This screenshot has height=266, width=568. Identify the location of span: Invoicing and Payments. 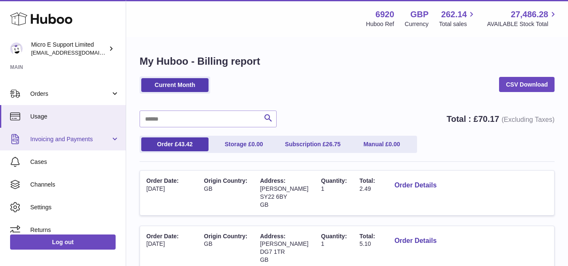
(70, 139).